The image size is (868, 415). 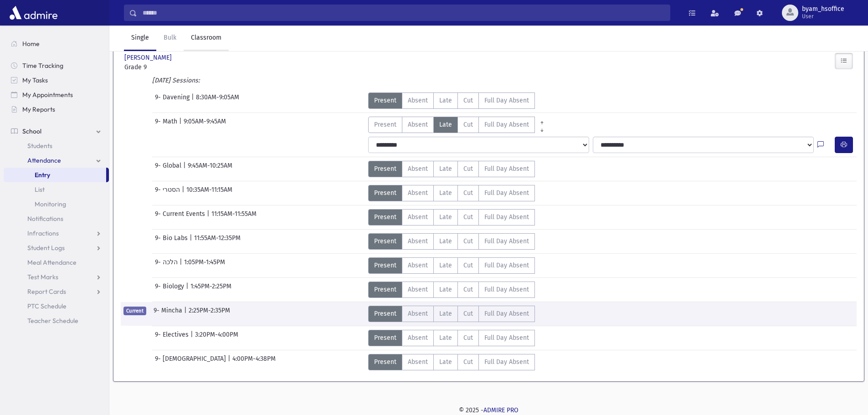 What do you see at coordinates (56, 306) in the screenshot?
I see `a: PTC Schedule` at bounding box center [56, 306].